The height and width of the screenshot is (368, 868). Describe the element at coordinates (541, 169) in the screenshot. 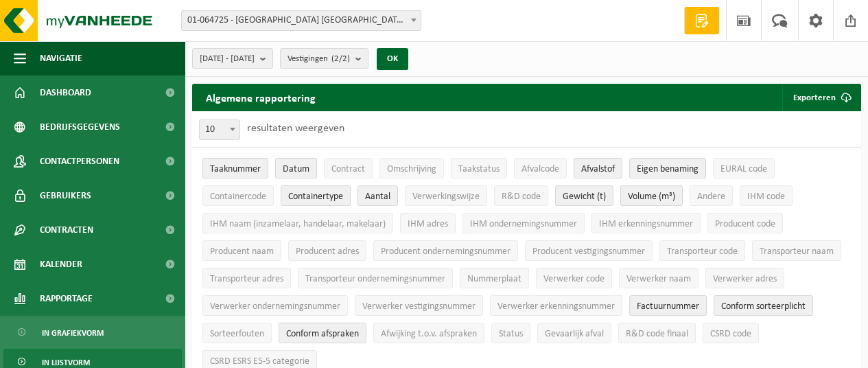

I see `span: Afvalcode` at that location.